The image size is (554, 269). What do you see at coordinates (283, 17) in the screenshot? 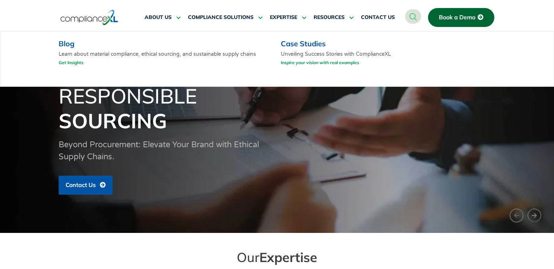
I see `span: EXPERTISE` at bounding box center [283, 17].